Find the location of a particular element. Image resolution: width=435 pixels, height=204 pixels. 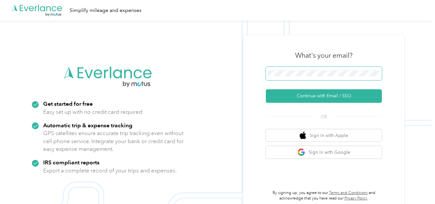

p: Easy set up with no credit card required is located at coordinates (93, 112).